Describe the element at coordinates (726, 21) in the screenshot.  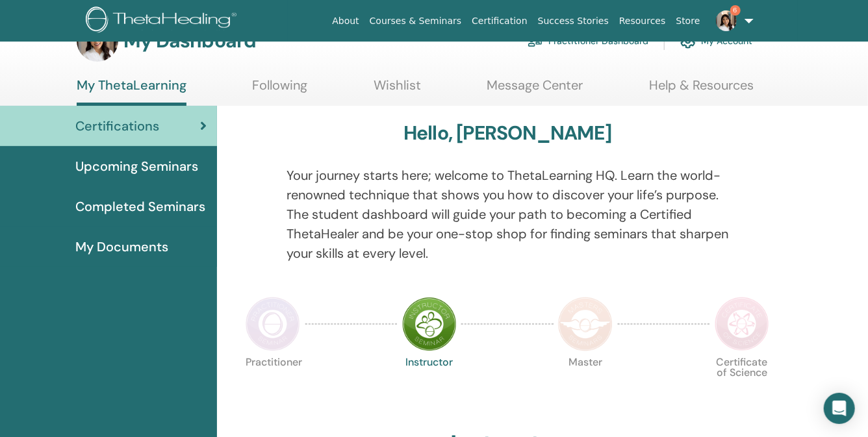
I see `img: default.jpg` at that location.